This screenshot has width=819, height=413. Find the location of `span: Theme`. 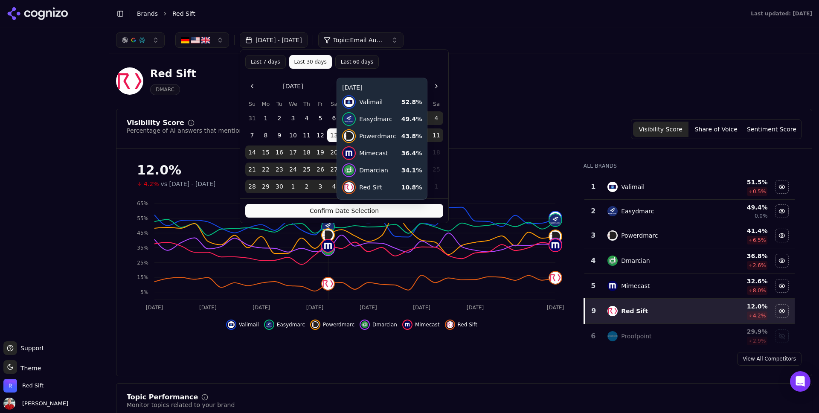

span: Theme is located at coordinates (29, 368).